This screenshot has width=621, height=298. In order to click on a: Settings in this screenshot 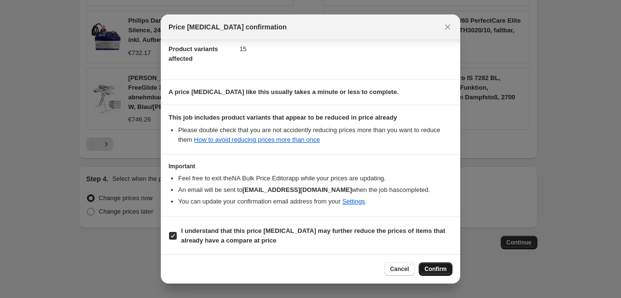, I will do `click(353, 201)`.